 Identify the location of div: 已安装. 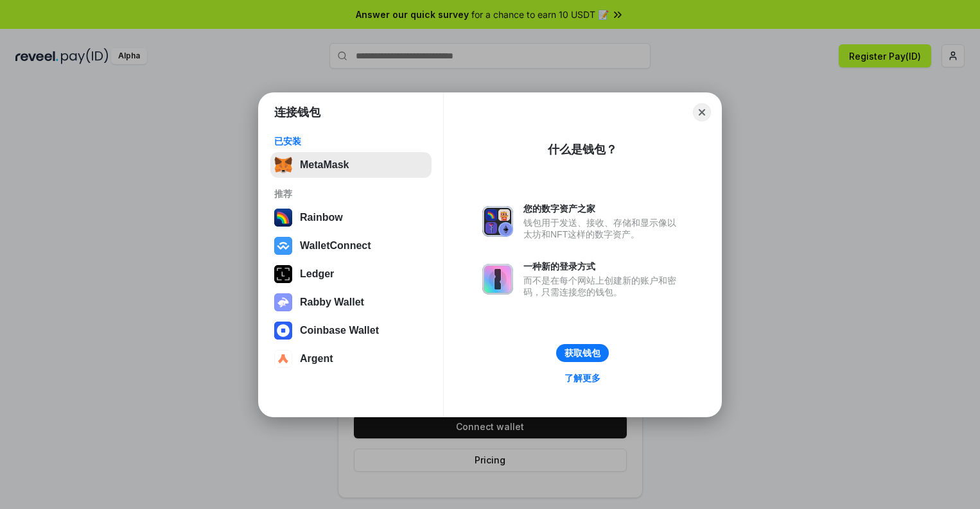
(351, 141).